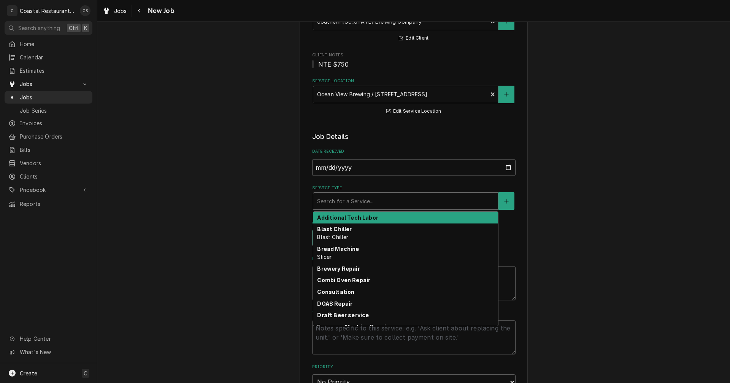 This screenshot has width=730, height=383. What do you see at coordinates (39, 28) in the screenshot?
I see `span: Search anything` at bounding box center [39, 28].